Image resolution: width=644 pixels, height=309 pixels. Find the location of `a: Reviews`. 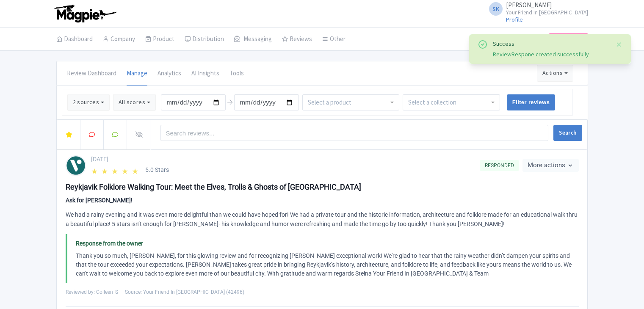

a: Reviews is located at coordinates (297, 40).